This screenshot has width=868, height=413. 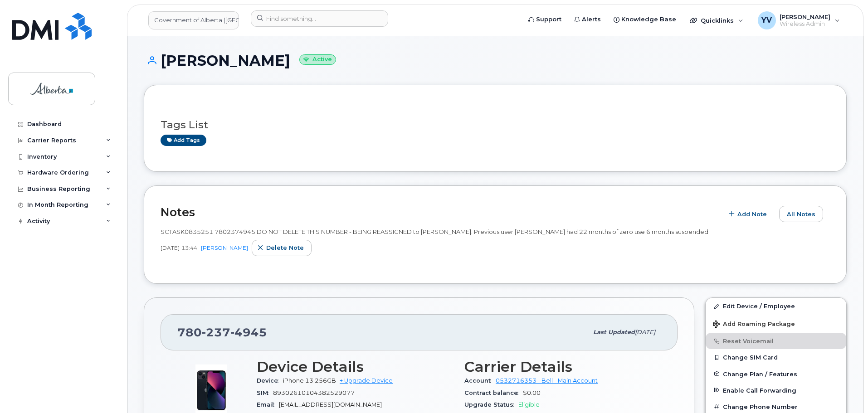 I want to click on button: Delete note, so click(x=282, y=248).